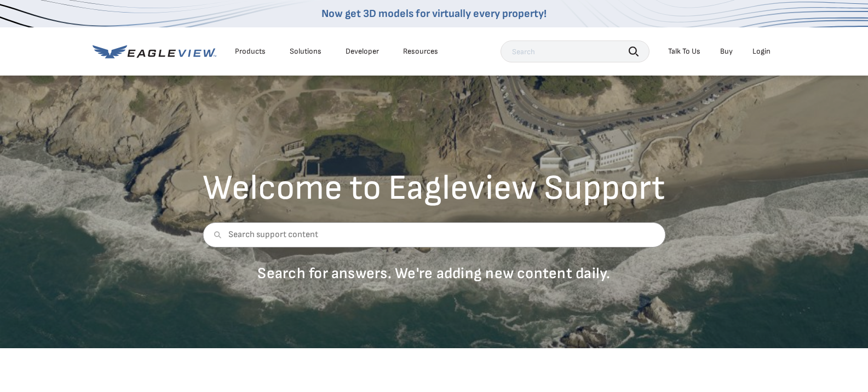  I want to click on div: Talk To Us, so click(684, 51).